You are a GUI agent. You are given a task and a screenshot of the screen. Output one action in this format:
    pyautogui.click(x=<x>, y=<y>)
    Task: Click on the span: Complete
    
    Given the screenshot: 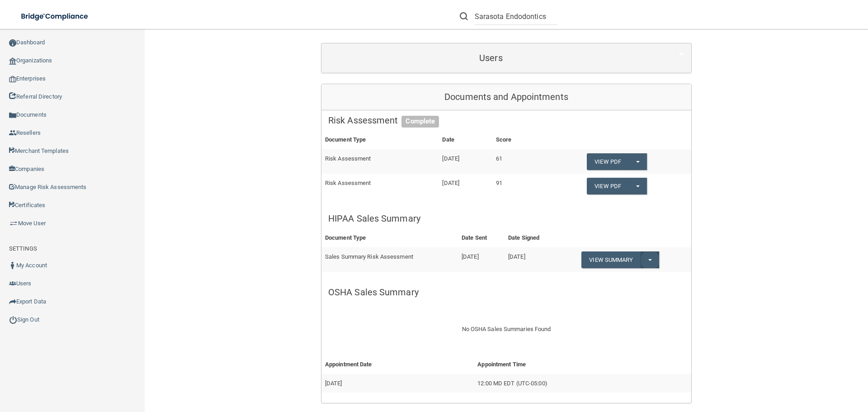 What is the action you would take?
    pyautogui.click(x=420, y=121)
    